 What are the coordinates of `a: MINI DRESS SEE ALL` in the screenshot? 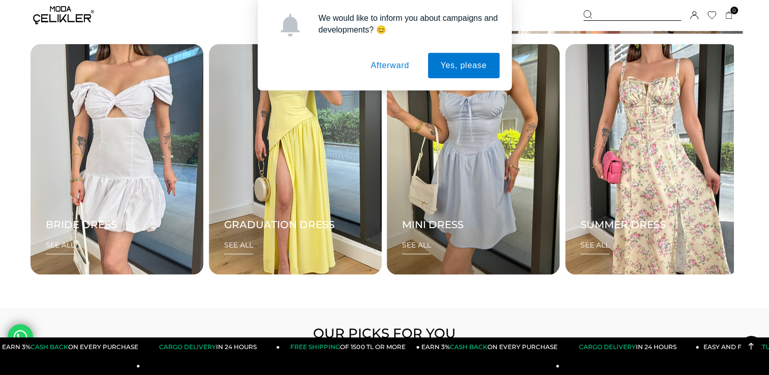 It's located at (473, 159).